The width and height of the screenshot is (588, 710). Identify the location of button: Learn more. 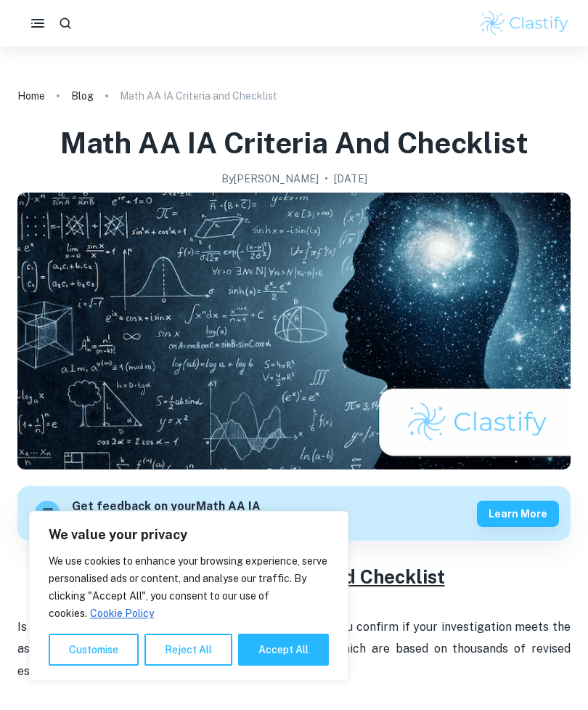
(517, 514).